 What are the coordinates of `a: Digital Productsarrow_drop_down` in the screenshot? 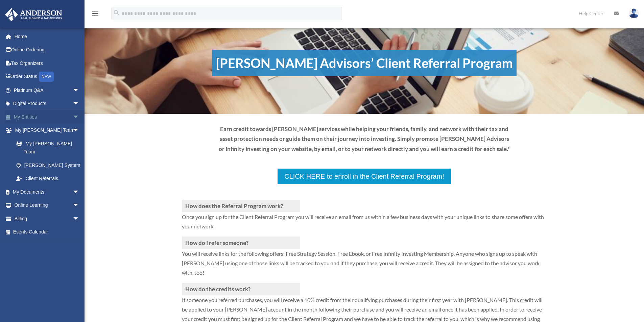 It's located at (47, 104).